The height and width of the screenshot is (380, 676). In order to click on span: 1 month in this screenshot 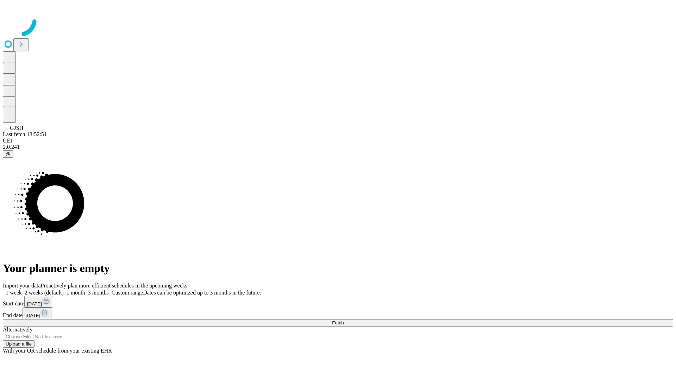, I will do `click(76, 293)`.